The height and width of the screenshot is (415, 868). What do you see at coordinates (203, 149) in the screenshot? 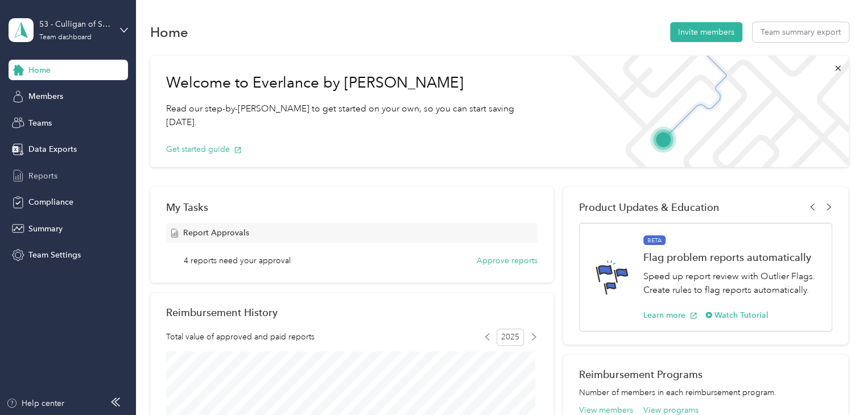
I see `button: Get started guide` at bounding box center [203, 149].